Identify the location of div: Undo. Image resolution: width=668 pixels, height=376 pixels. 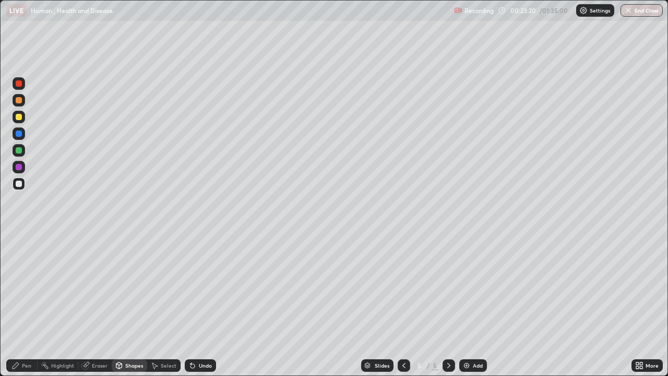
(205, 366).